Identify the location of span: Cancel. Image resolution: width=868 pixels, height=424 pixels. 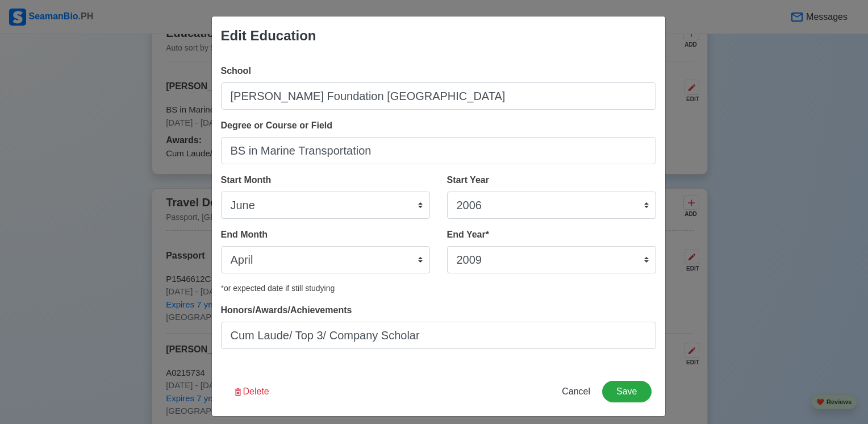
(576, 391).